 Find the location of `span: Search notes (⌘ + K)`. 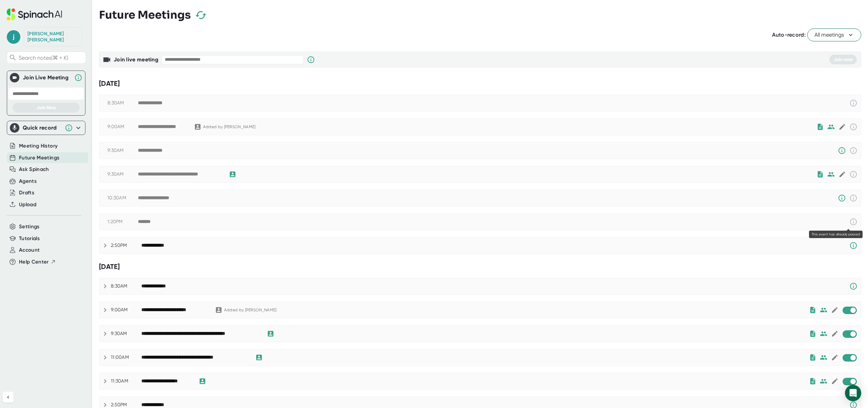

span: Search notes (⌘ + K) is located at coordinates (52, 57).